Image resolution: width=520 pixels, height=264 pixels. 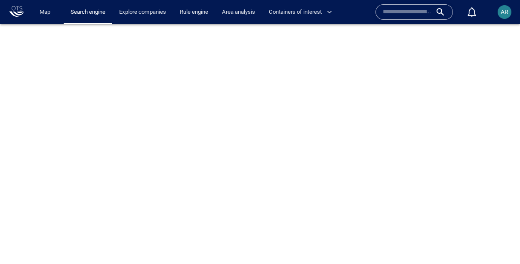 I want to click on a: Search engine, so click(x=88, y=12).